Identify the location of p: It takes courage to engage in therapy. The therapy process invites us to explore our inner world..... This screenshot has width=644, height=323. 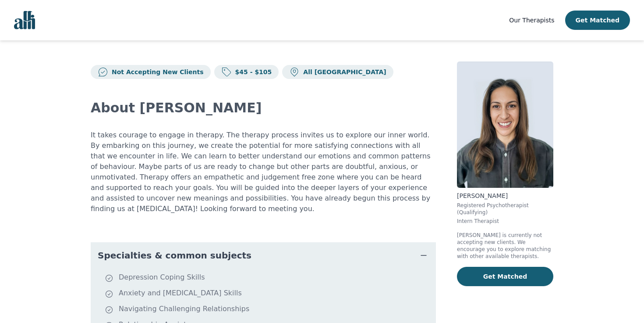
(263, 172).